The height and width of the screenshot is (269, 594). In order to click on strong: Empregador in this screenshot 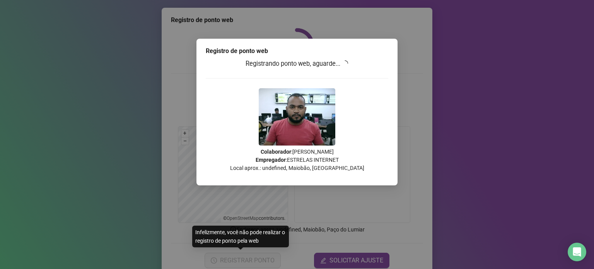, I will do `click(271, 160)`.